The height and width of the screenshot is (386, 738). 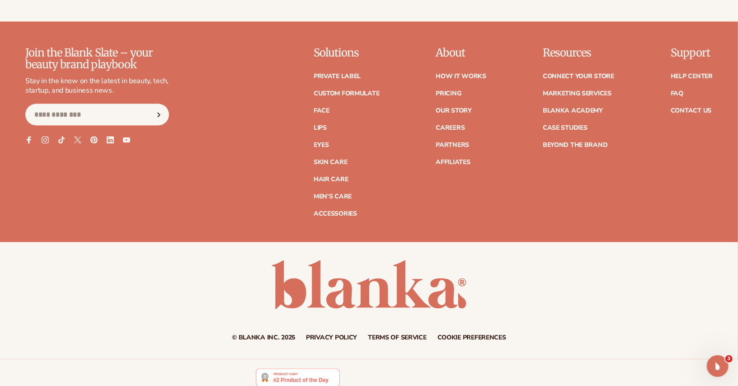 What do you see at coordinates (337, 76) in the screenshot?
I see `a: Private label` at bounding box center [337, 76].